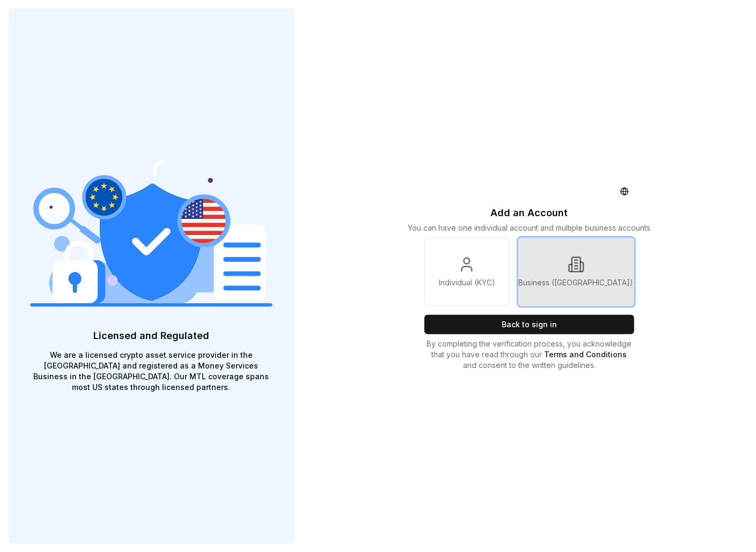 The image size is (756, 552). I want to click on p: Licensed and Regulated, so click(151, 336).